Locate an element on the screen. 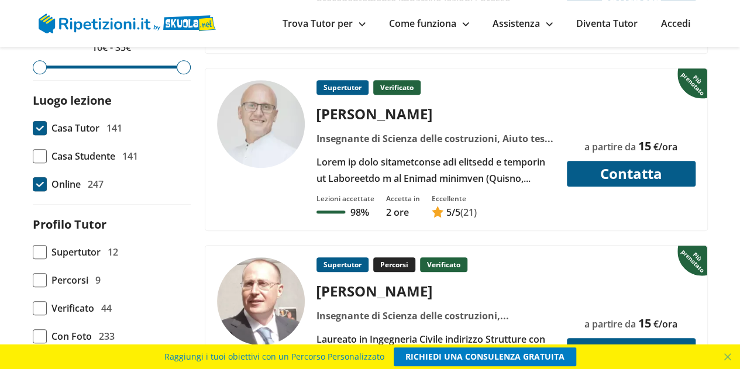 This screenshot has height=369, width=740. img: tutor a Roma - Cosimo is located at coordinates (261, 124).